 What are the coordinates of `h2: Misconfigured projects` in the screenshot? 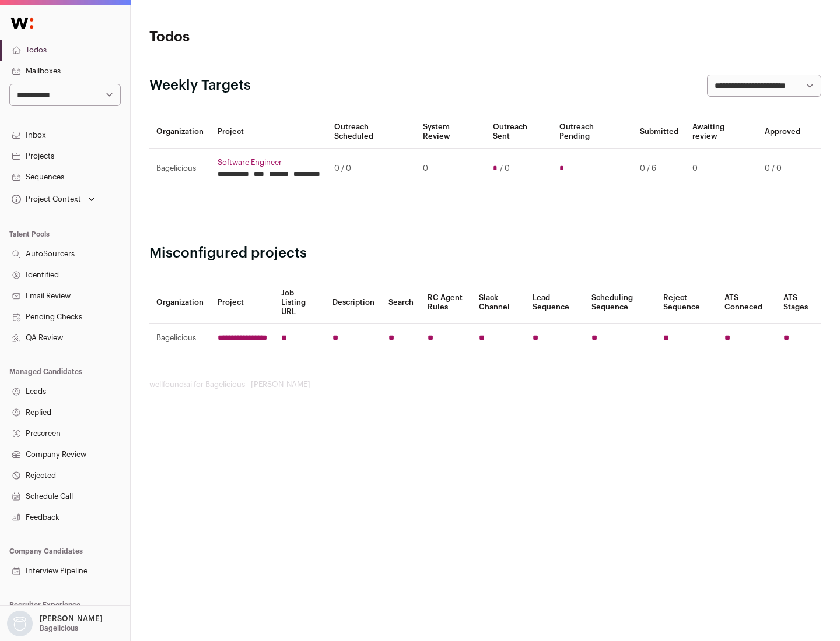 It's located at (485, 254).